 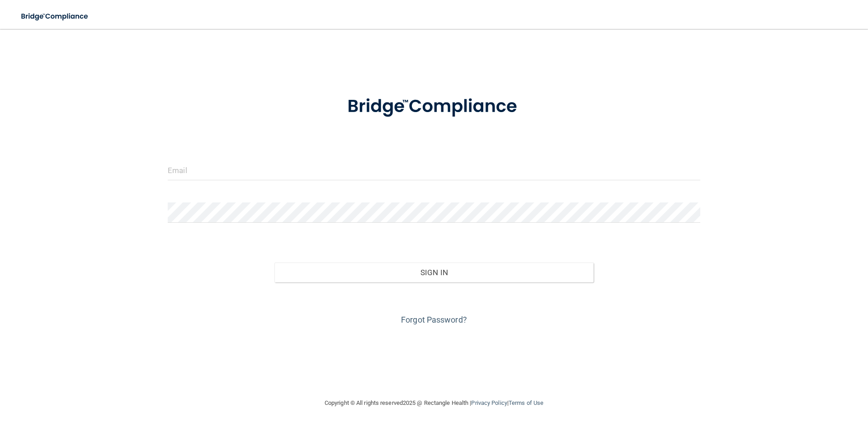 What do you see at coordinates (434, 273) in the screenshot?
I see `button: Sign In` at bounding box center [434, 273].